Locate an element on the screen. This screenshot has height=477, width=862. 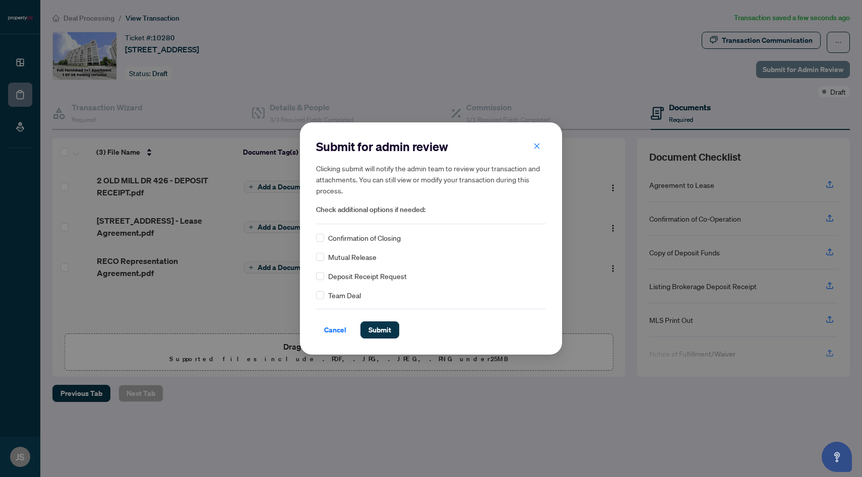
span: Deposit Receipt Request is located at coordinates (367, 276).